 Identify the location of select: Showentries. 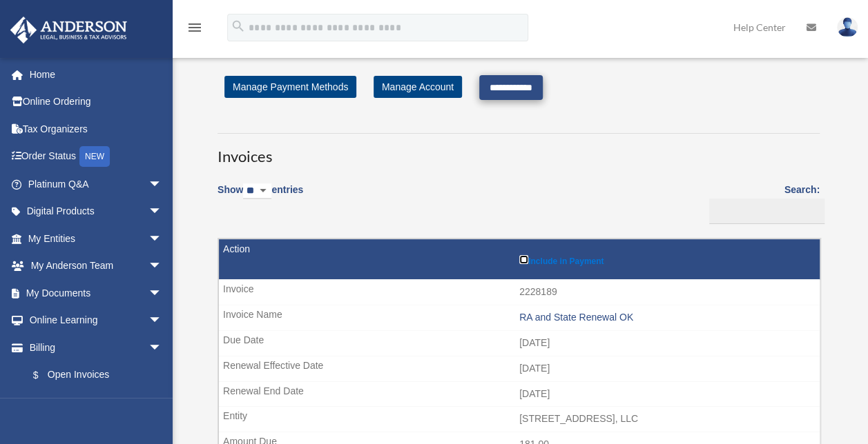
(257, 191).